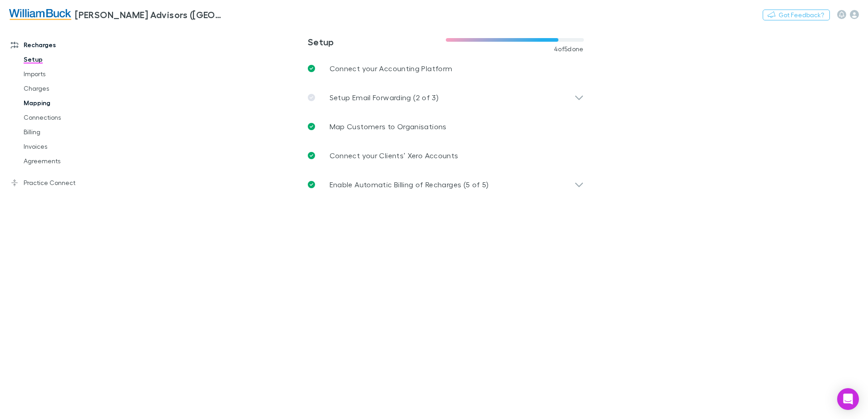 The height and width of the screenshot is (419, 868). What do you see at coordinates (446, 156) in the screenshot?
I see `a: Connect your Clients’ Xero Accounts` at bounding box center [446, 156].